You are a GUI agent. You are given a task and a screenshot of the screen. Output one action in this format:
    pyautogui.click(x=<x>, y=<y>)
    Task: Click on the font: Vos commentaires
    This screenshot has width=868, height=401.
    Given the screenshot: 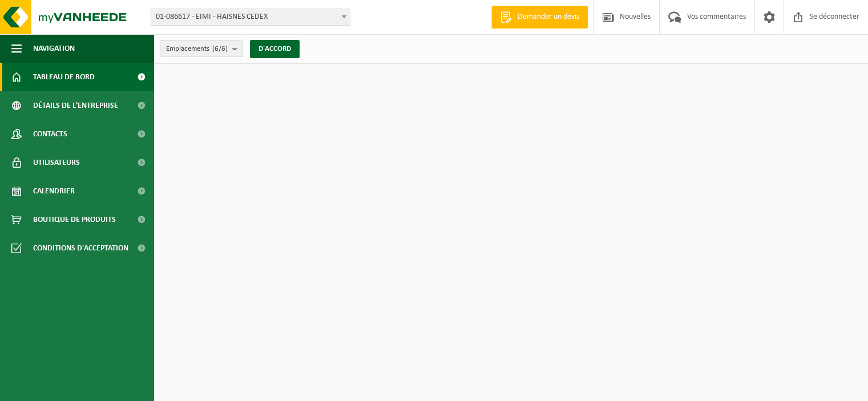 What is the action you would take?
    pyautogui.click(x=716, y=16)
    